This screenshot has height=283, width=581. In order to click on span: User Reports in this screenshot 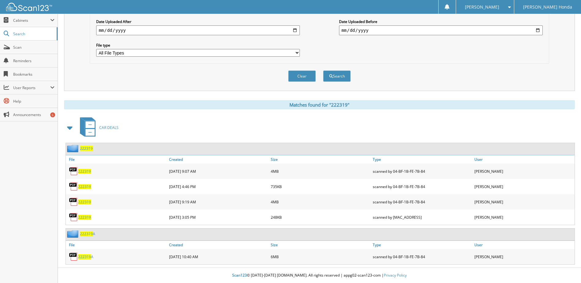, I will do `click(32, 88)`.